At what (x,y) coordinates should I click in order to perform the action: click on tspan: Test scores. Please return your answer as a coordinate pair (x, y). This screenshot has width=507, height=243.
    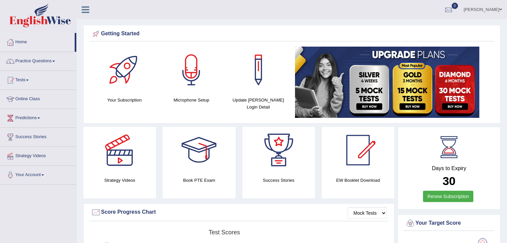
    Looking at the image, I should click on (224, 233).